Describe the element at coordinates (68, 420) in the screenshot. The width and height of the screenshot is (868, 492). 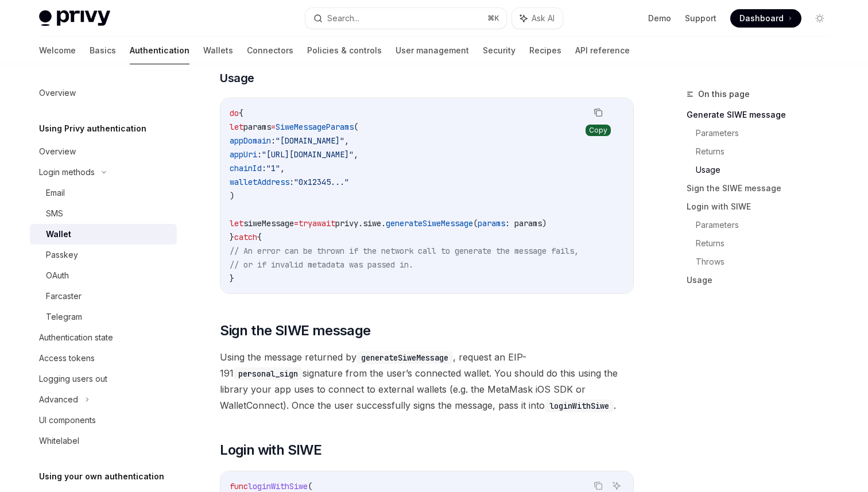
I see `div: UI components` at that location.